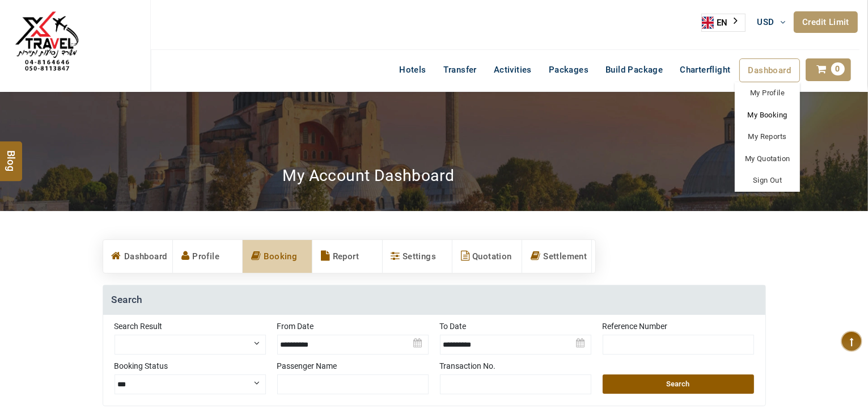 The image size is (868, 417). Describe the element at coordinates (11, 154) in the screenshot. I see `span: Blog` at that location.